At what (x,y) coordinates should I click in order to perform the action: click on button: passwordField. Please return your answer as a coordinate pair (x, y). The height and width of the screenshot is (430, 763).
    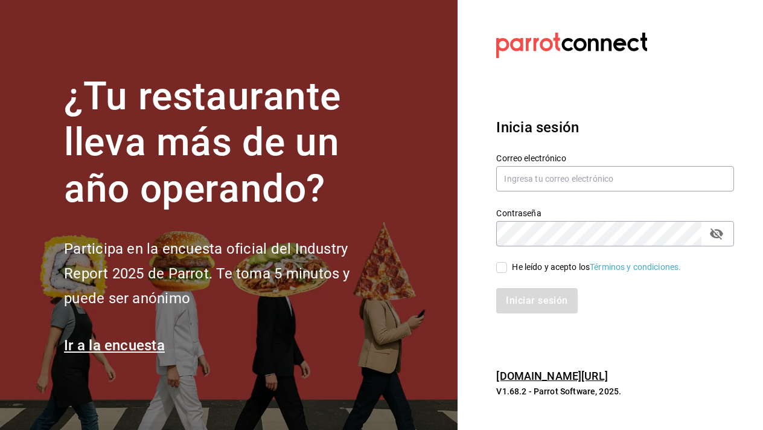
    Looking at the image, I should click on (716, 234).